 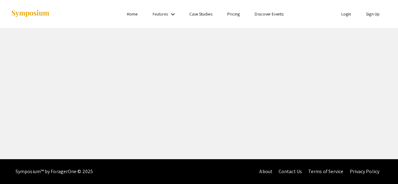 I want to click on a: Contact Us, so click(x=290, y=171).